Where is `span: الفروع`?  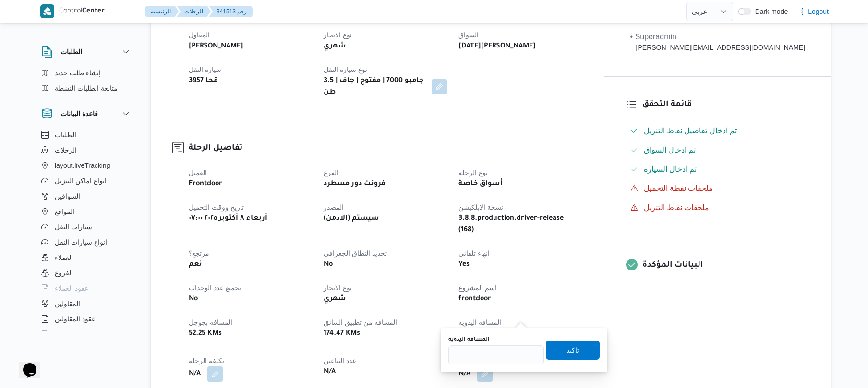
span: الفروع is located at coordinates (64, 273).